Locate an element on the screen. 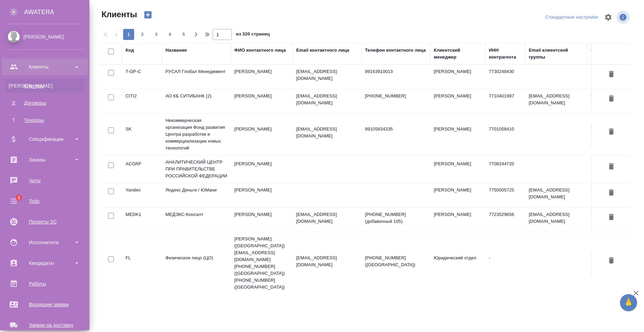 Image resolution: width=644 pixels, height=332 pixels. td: АО КБ СИТИБАНК (2) is located at coordinates (197, 102).